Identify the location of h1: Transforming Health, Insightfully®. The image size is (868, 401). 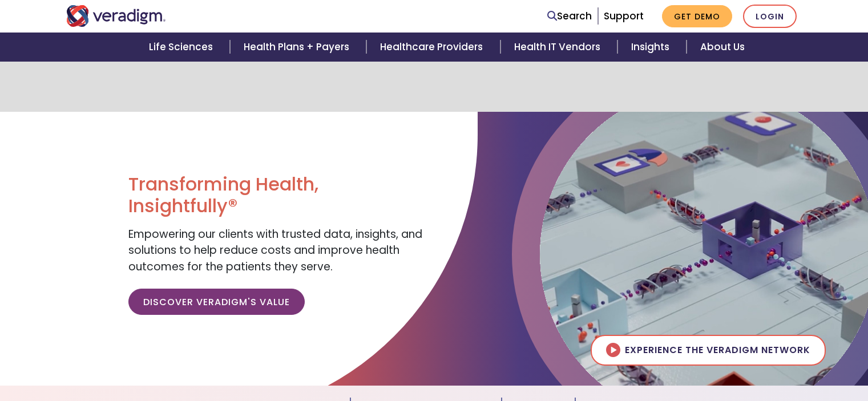
(276, 195).